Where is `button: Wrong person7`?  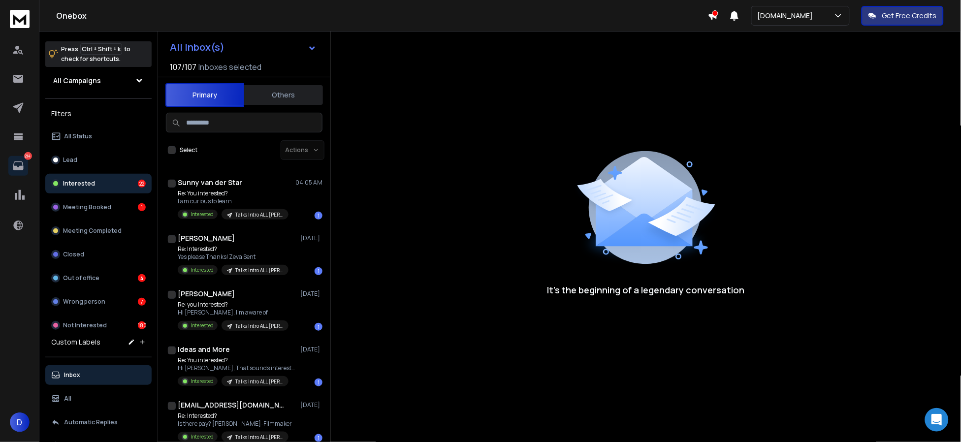
button: Wrong person7 is located at coordinates (98, 302).